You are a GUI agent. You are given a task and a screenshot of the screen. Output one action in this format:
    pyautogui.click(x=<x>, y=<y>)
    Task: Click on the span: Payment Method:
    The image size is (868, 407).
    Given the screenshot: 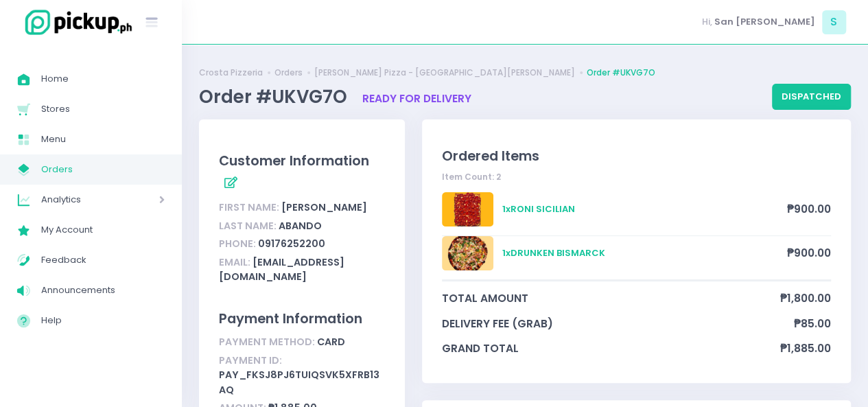 What is the action you would take?
    pyautogui.click(x=267, y=342)
    